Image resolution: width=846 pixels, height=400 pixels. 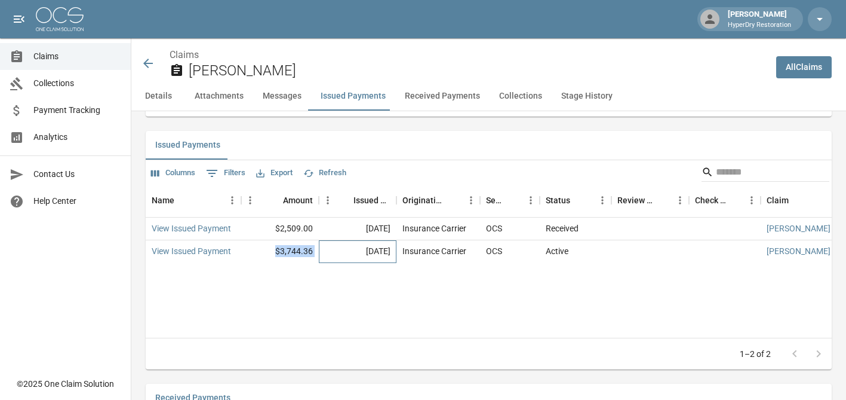 What do you see at coordinates (19, 19) in the screenshot?
I see `button: open drawer` at bounding box center [19, 19].